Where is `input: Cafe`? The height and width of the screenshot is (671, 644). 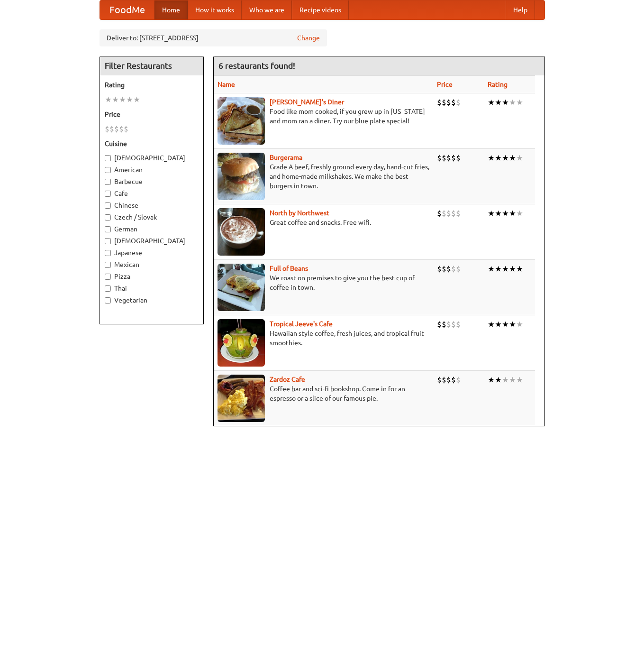 input: Cafe is located at coordinates (108, 194).